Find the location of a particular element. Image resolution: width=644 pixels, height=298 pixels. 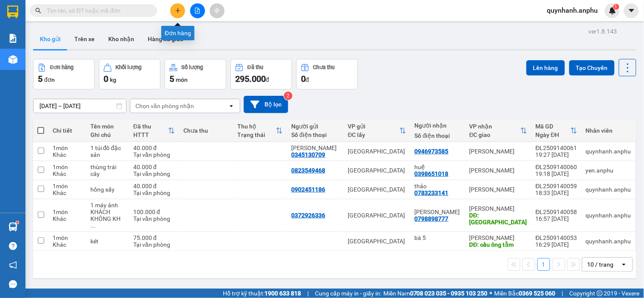

button: Số lượng5món is located at coordinates (195, 74).